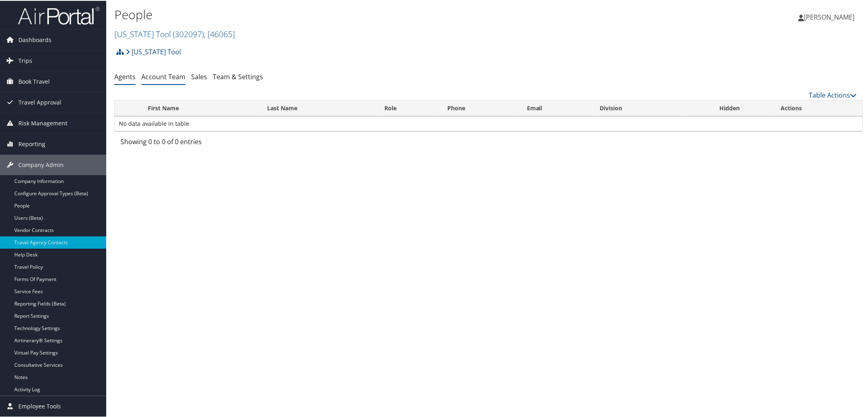 This screenshot has height=417, width=868. I want to click on a: Account Team, so click(163, 76).